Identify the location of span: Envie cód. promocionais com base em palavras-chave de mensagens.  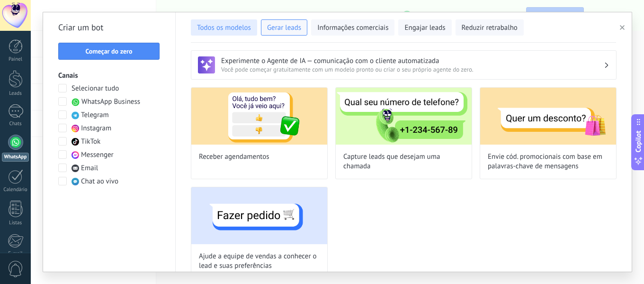
(548, 162).